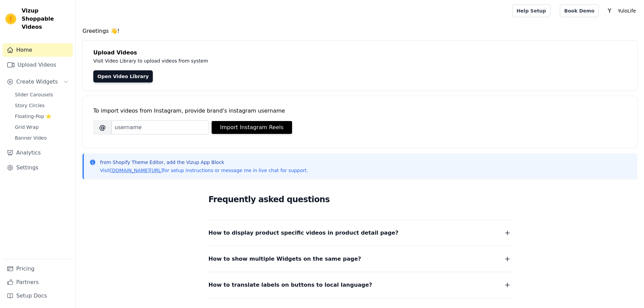  What do you see at coordinates (360, 111) in the screenshot?
I see `div: To import videos from Instagram, provide brand's instagram username` at bounding box center [360, 111].